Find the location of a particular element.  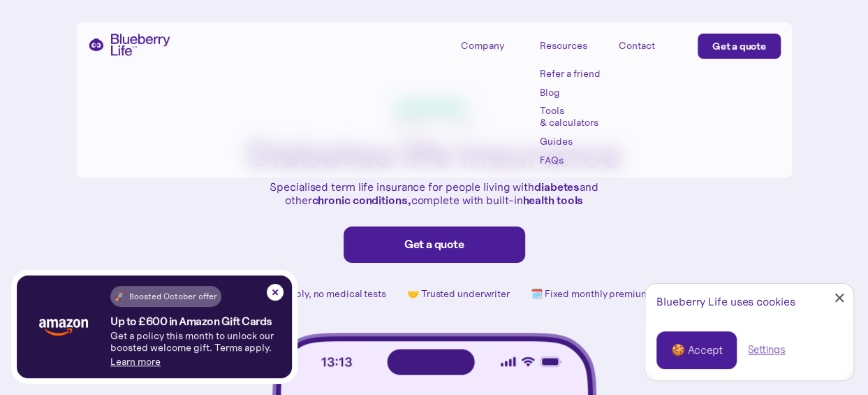

strong: diabetes is located at coordinates (557, 187).